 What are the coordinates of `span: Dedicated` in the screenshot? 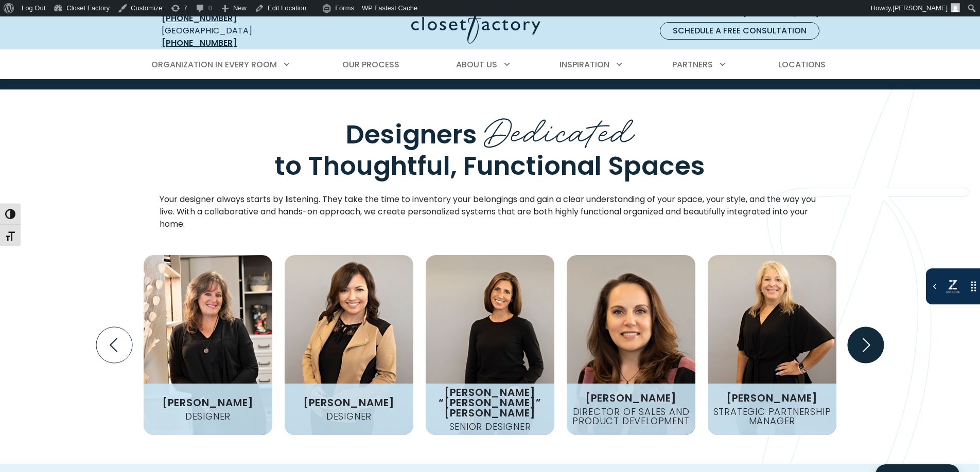 It's located at (559, 128).